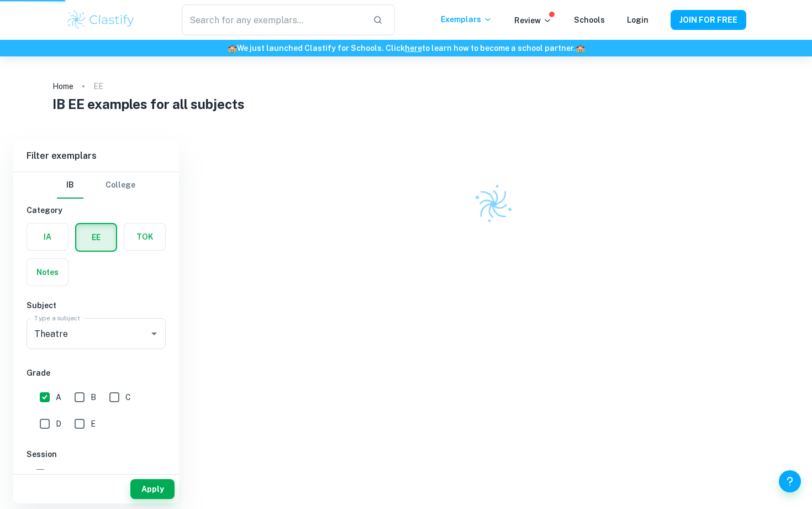 The height and width of the screenshot is (509, 812). Describe the element at coordinates (709, 20) in the screenshot. I see `a: JOIN FOR FREE` at that location.